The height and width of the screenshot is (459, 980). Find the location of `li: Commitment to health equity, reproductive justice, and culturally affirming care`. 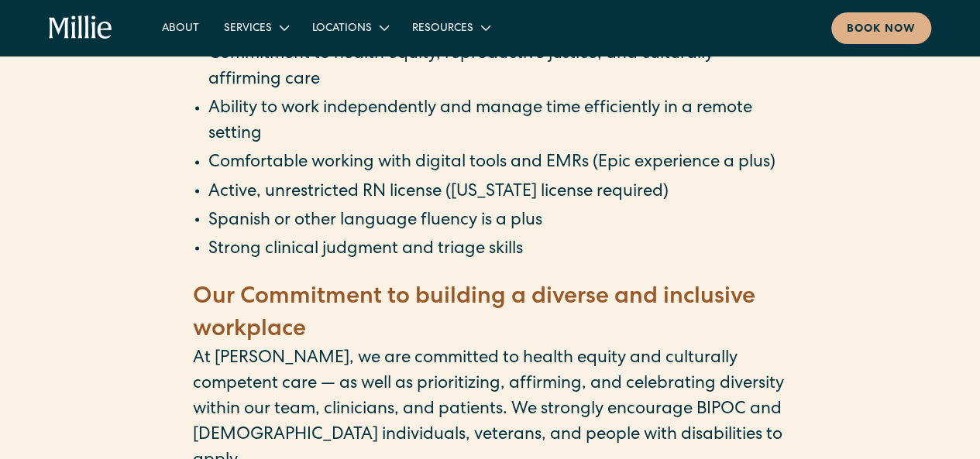

li: Commitment to health equity, reproductive justice, and culturally affirming care is located at coordinates (498, 68).